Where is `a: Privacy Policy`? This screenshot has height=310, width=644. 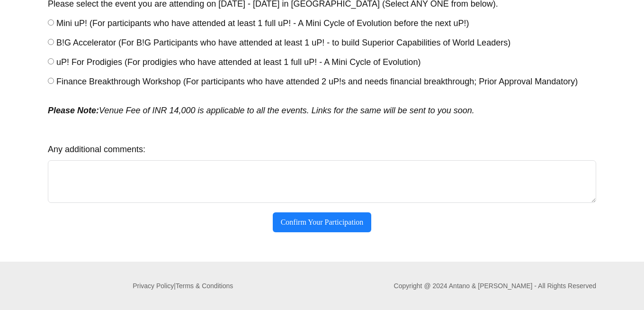 a: Privacy Policy is located at coordinates (153, 286).